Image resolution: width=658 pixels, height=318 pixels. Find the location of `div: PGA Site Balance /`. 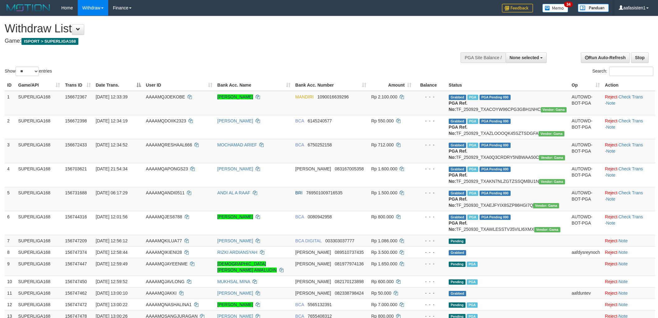

div: PGA Site Balance / is located at coordinates (483, 58).